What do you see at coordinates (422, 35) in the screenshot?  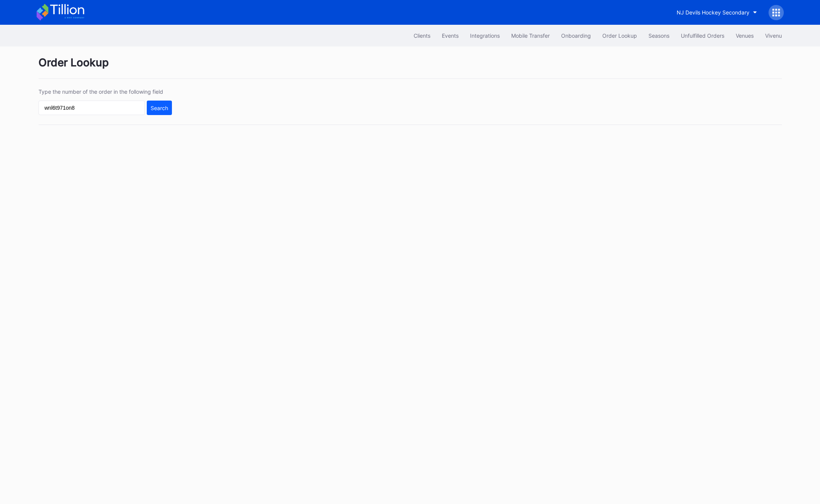 I see `div: Clients` at bounding box center [422, 35].